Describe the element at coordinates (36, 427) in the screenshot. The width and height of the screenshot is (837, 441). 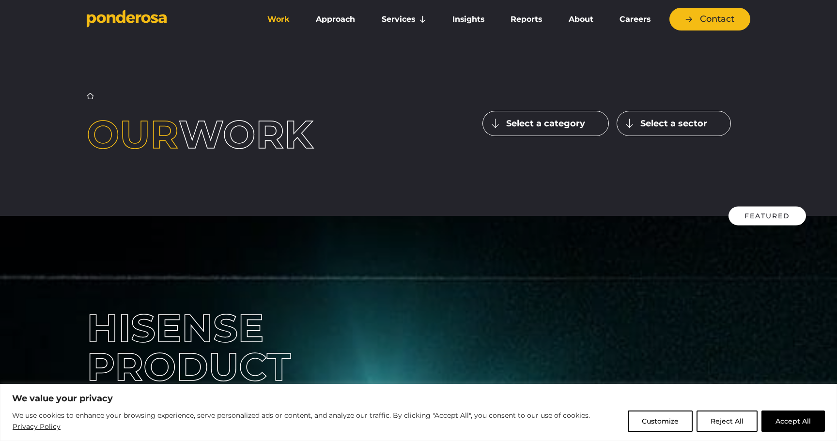
I see `a: Privacy Policy` at that location.